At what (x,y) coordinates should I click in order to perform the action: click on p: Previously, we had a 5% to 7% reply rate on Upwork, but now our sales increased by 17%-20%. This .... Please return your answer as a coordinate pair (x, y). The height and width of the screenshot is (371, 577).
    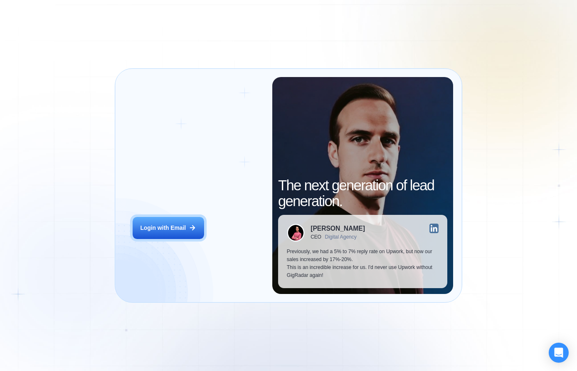
    Looking at the image, I should click on (363, 263).